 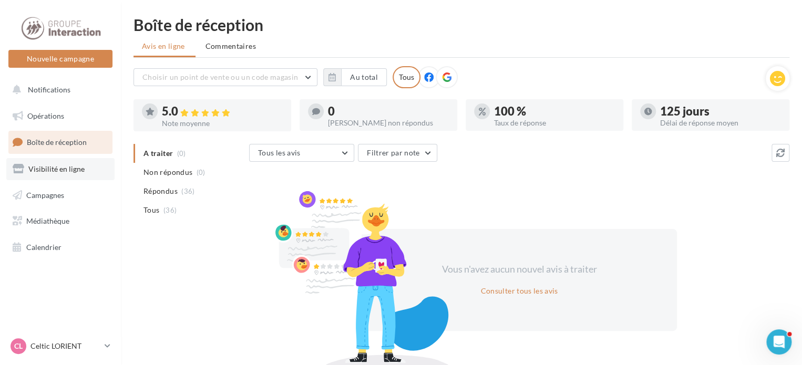 I want to click on div: Délai de réponse moyen, so click(x=721, y=123).